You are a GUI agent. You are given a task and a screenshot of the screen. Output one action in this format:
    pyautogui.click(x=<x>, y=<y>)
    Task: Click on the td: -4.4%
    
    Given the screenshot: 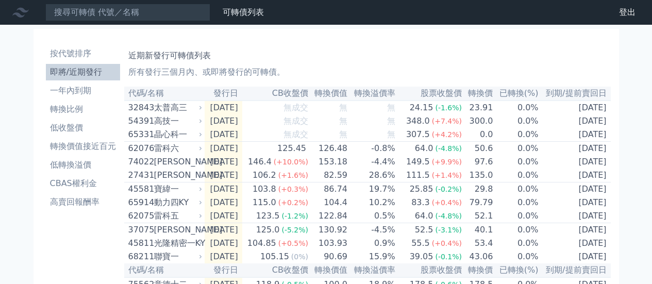 What is the action you would take?
    pyautogui.click(x=372, y=162)
    